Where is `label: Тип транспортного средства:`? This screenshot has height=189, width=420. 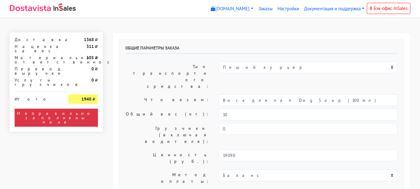 label: Тип транспортного средства: is located at coordinates (167, 76).